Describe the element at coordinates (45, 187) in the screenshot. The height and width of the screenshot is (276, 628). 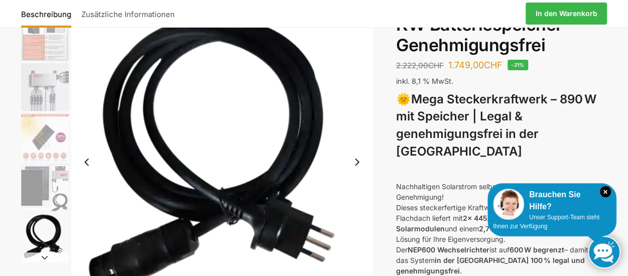
I see `img: Balkonkraftwerk 860` at that location.